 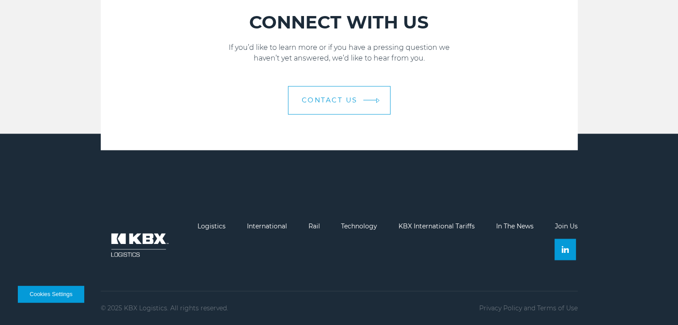 I want to click on a: Terms of Use, so click(x=557, y=308).